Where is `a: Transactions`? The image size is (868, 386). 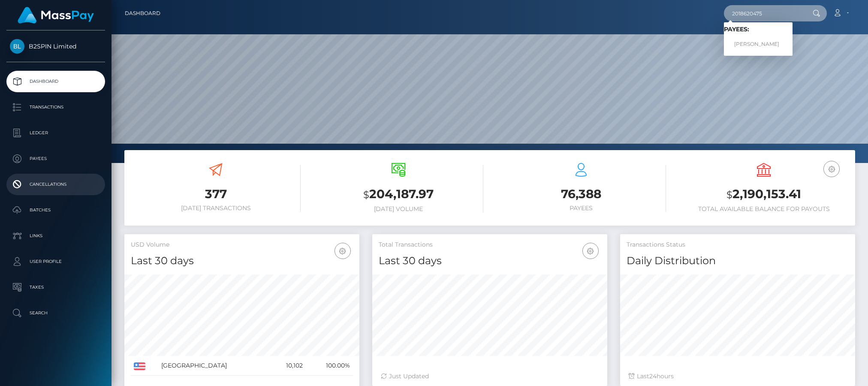
a: Transactions is located at coordinates (55, 107).